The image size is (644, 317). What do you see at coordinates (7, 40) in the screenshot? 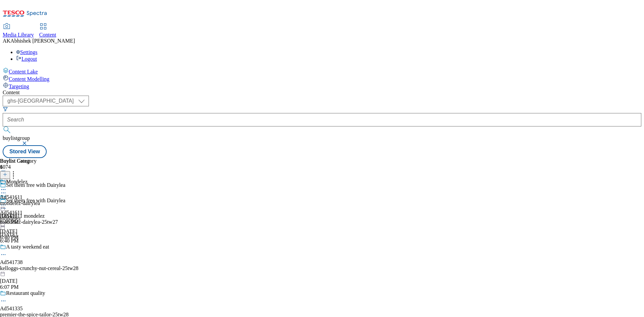
I see `span: AK` at bounding box center [7, 40].